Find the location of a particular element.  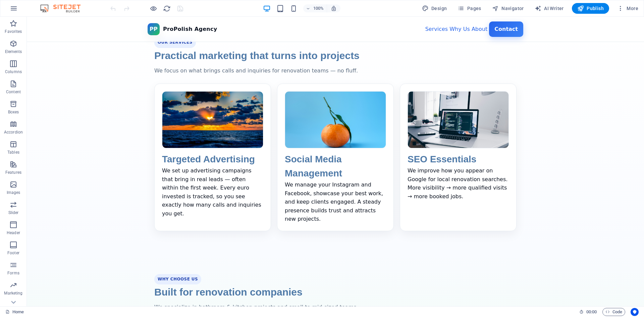

button: Pages is located at coordinates (469, 8).